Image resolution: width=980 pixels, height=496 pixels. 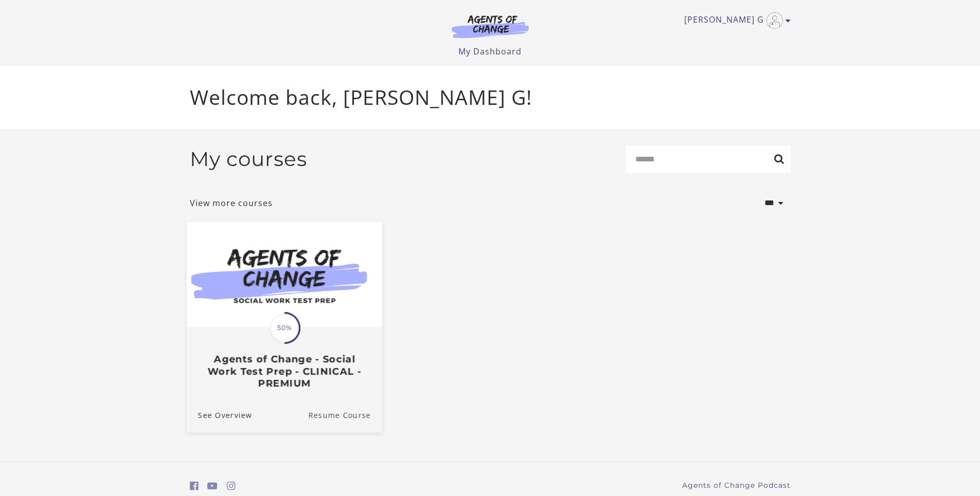 What do you see at coordinates (213, 485) in the screenshot?
I see `a: https://www.youtube.com/c/AgentsofChangeTestPrepbyMeaganMitchell (Open in a new window)` at bounding box center [213, 485].